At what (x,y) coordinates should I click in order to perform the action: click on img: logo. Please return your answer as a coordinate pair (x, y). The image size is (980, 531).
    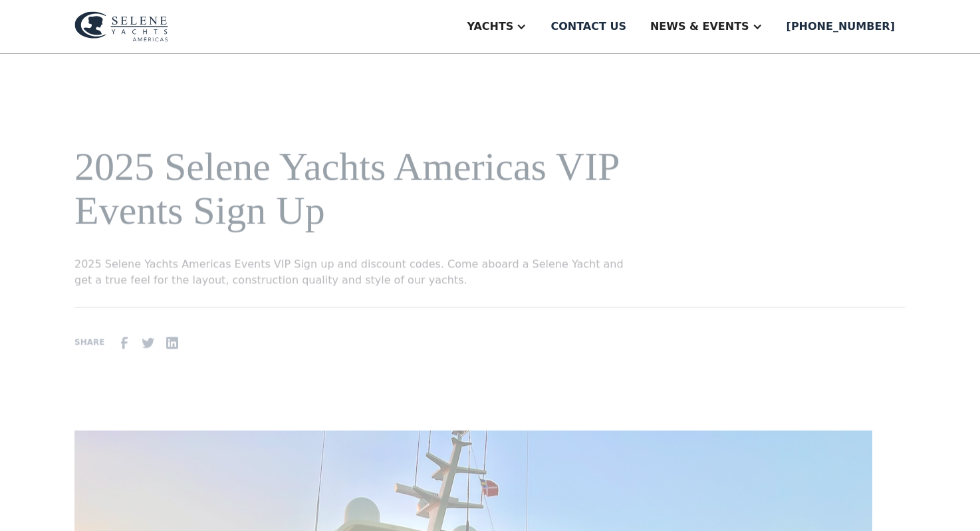
    Looking at the image, I should click on (121, 27).